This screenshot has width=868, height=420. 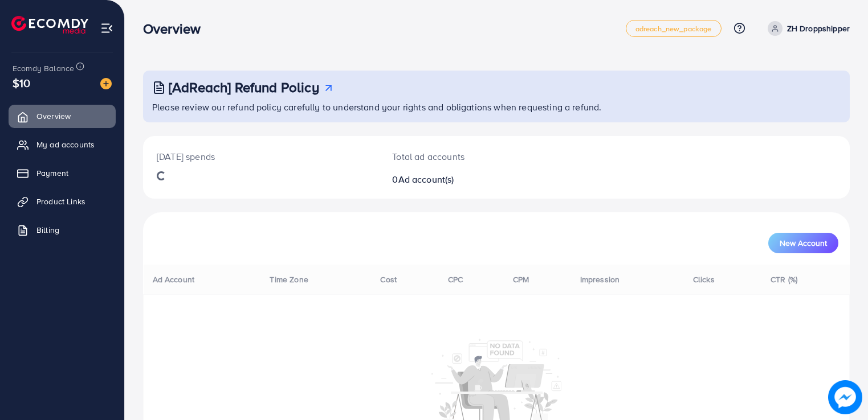 I want to click on span: Ecomdy Balance, so click(x=44, y=69).